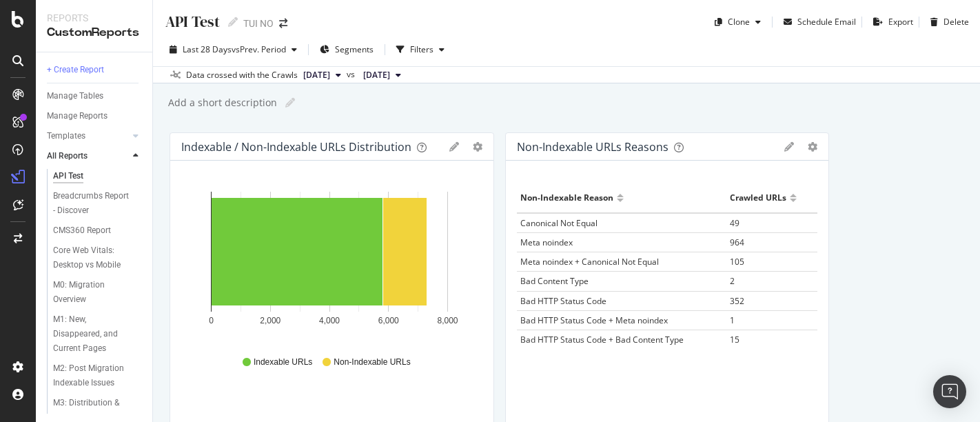 The height and width of the screenshot is (422, 980). I want to click on span: Bad HTTP Status Code + Bad Content Type, so click(602, 339).